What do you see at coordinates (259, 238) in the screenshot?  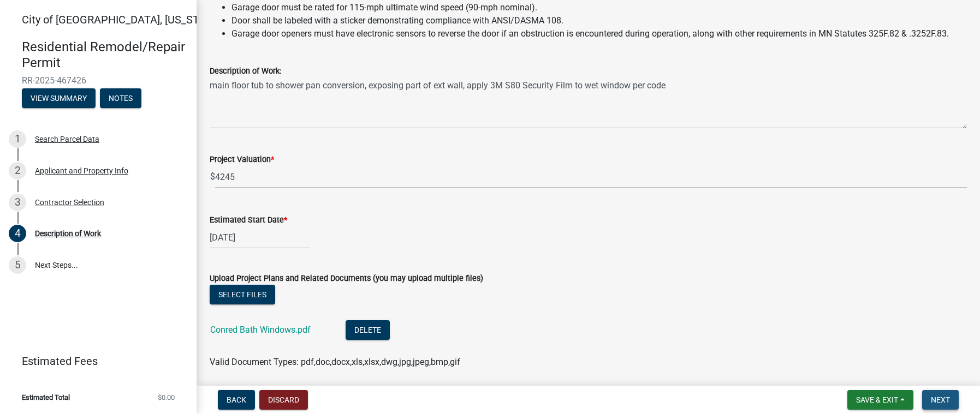 I see `input: mm/dd/yyyy` at bounding box center [259, 238].